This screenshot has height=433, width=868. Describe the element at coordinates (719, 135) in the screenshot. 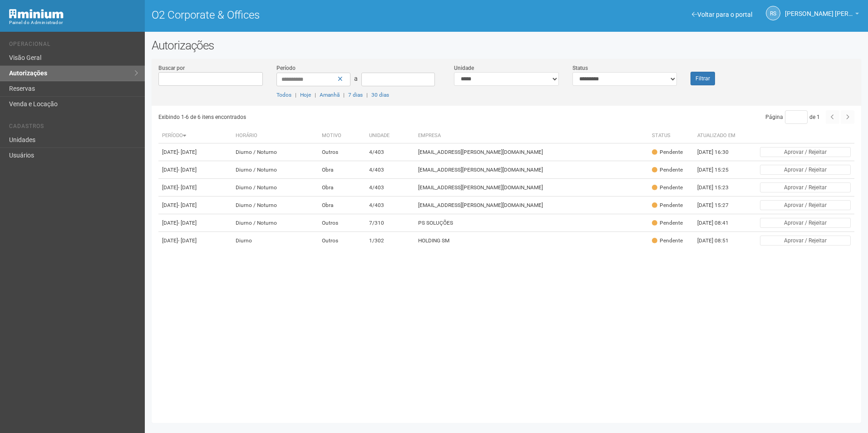

I see `th: Atualizado em` at that location.